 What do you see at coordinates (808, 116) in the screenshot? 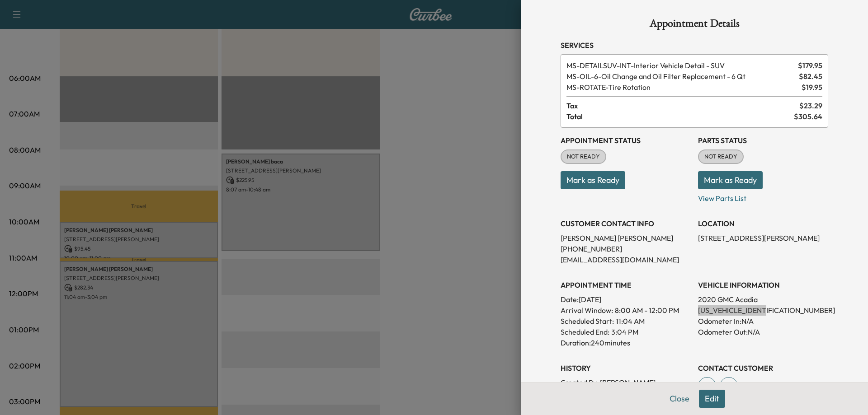
I see `span: $ 305.64` at bounding box center [808, 116].